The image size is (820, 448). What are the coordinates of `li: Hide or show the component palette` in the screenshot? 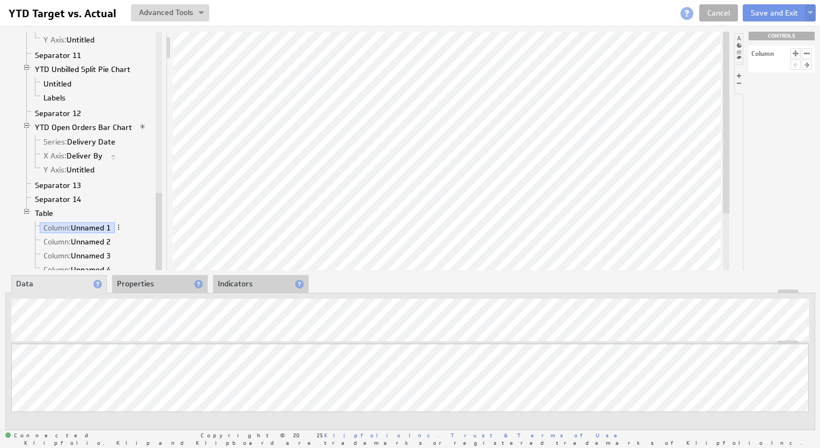 It's located at (739, 48).